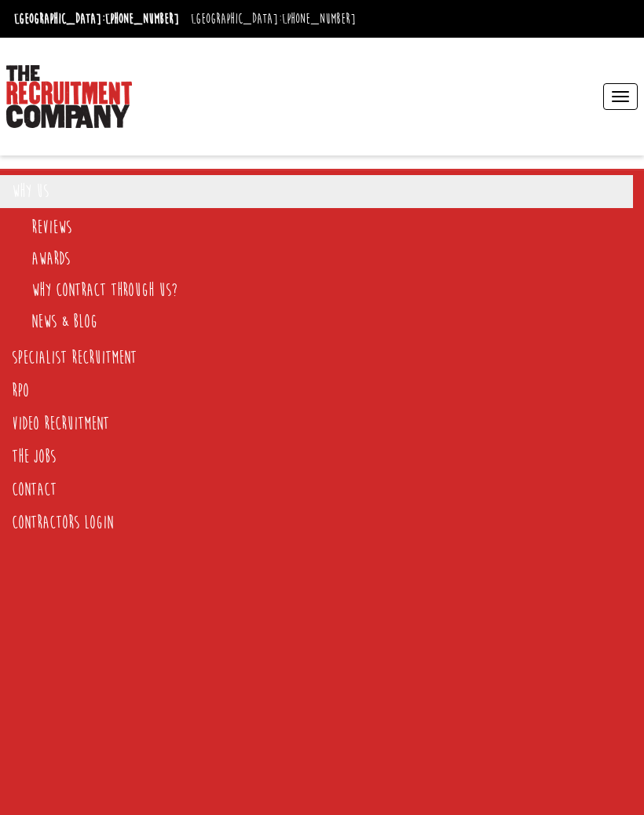 The width and height of the screenshot is (644, 815). Describe the element at coordinates (51, 227) in the screenshot. I see `a: Reviews` at that location.